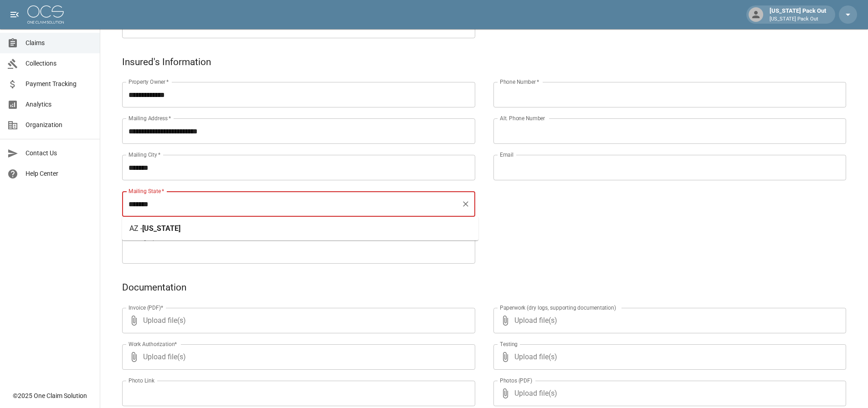 This screenshot has width=868, height=408. Describe the element at coordinates (141, 380) in the screenshot. I see `label: Photo Link` at that location.